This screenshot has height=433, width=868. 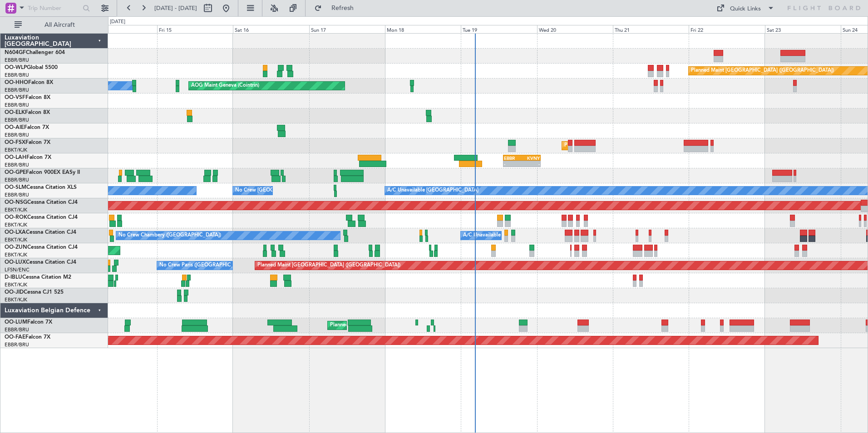 What do you see at coordinates (14, 128) in the screenshot?
I see `span: OO-AIE` at bounding box center [14, 128].